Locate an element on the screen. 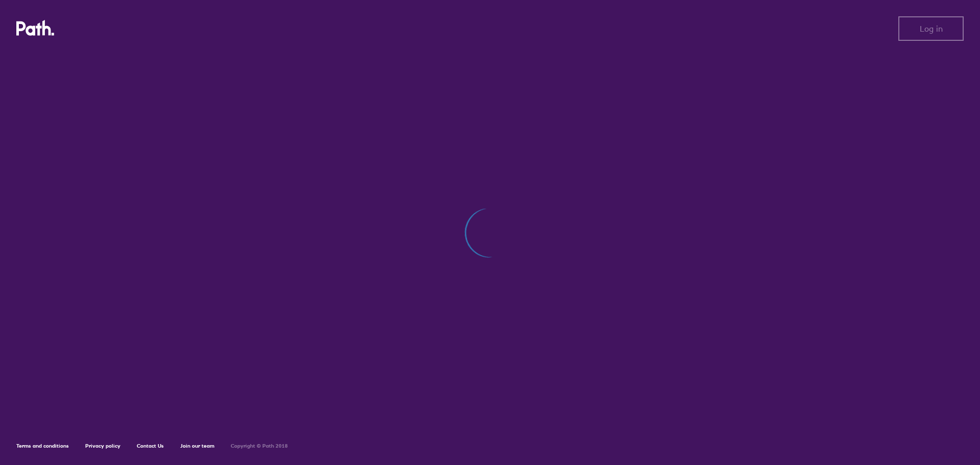 The width and height of the screenshot is (980, 465). a: Terms and conditions is located at coordinates (42, 446).